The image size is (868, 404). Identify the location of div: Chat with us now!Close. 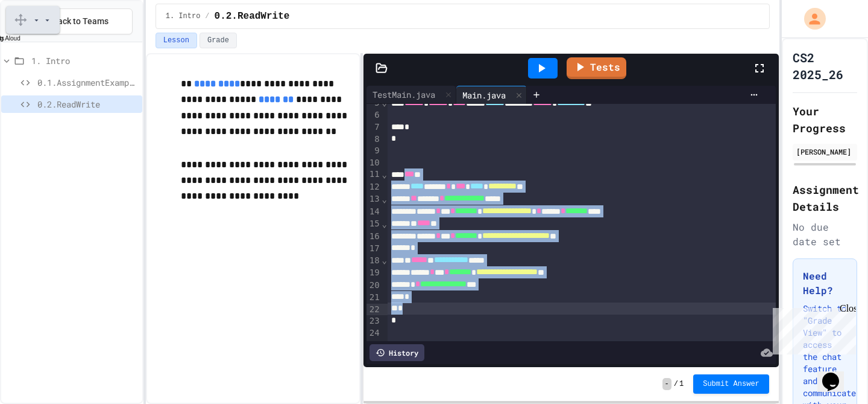
(44, 40).